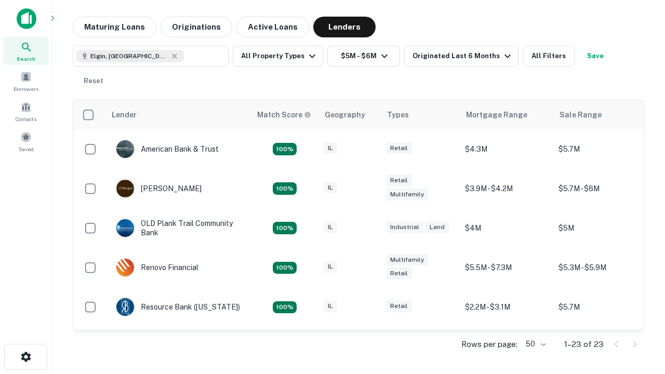 Image resolution: width=665 pixels, height=374 pixels. Describe the element at coordinates (600, 228) in the screenshot. I see `td: $5M` at that location.